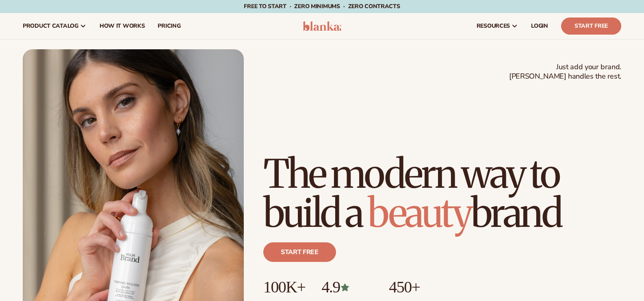 This screenshot has width=644, height=301. What do you see at coordinates (497, 26) in the screenshot?
I see `a: resources` at bounding box center [497, 26].